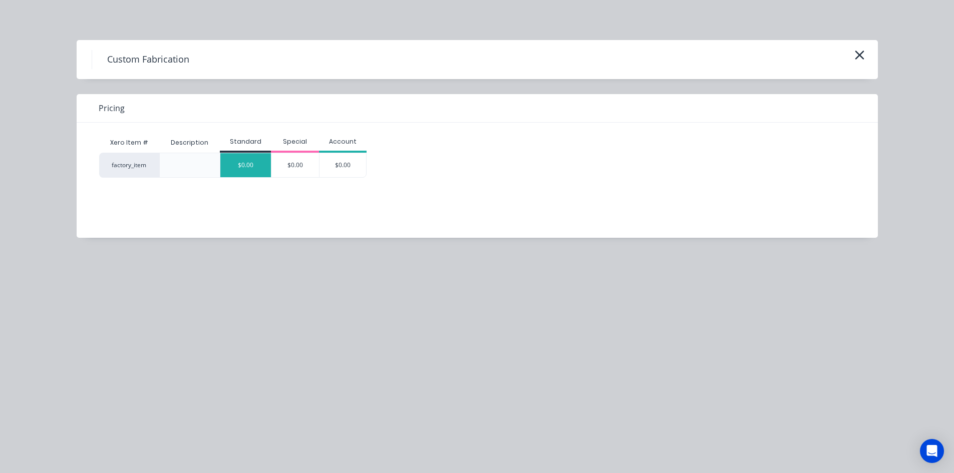  Describe the element at coordinates (129, 165) in the screenshot. I see `div: factory_item` at that location.